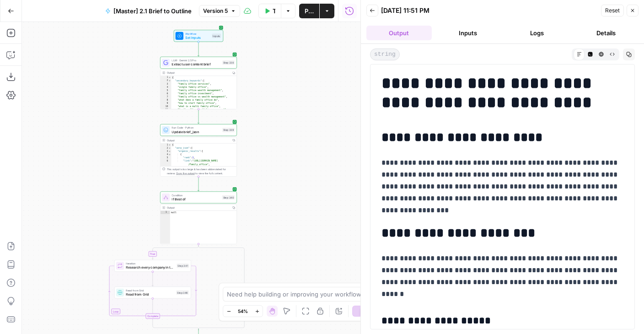  What do you see at coordinates (166, 100) in the screenshot?
I see `div: 8` at bounding box center [166, 100].